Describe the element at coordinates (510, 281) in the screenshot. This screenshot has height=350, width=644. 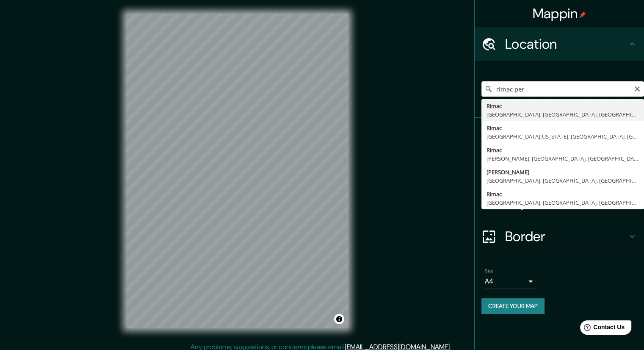
I see `div: A4` at that location.